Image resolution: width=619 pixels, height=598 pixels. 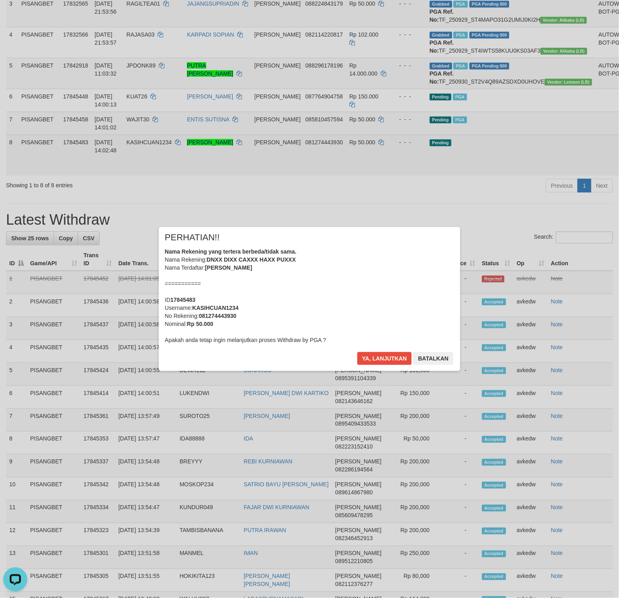 I want to click on button: Batalkan, so click(x=434, y=359).